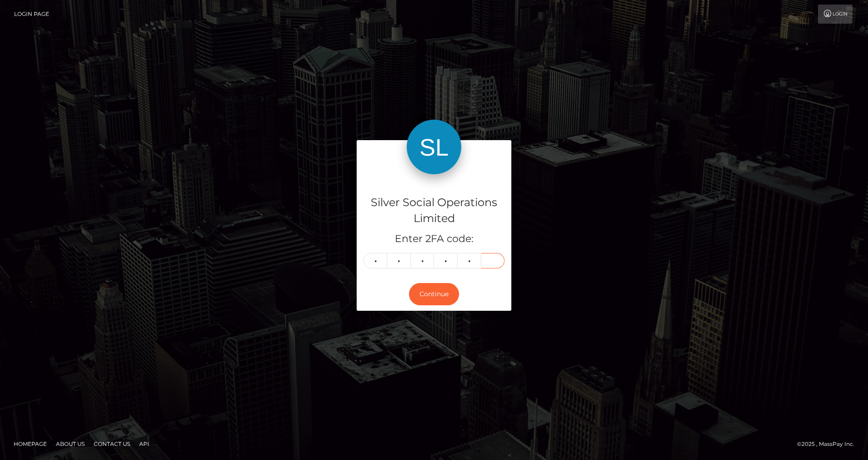 This screenshot has height=460, width=868. What do you see at coordinates (144, 443) in the screenshot?
I see `a: API` at bounding box center [144, 443].